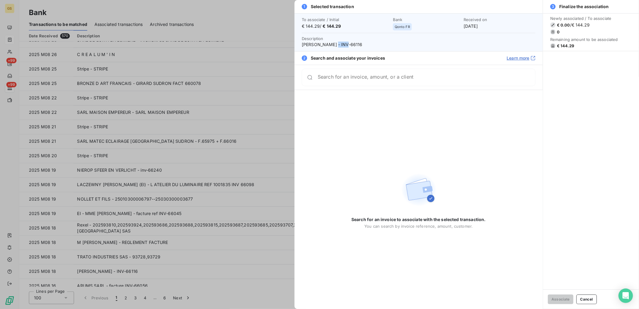 This screenshot has height=309, width=639. What do you see at coordinates (313, 39) in the screenshot?
I see `span: Description` at bounding box center [313, 39].